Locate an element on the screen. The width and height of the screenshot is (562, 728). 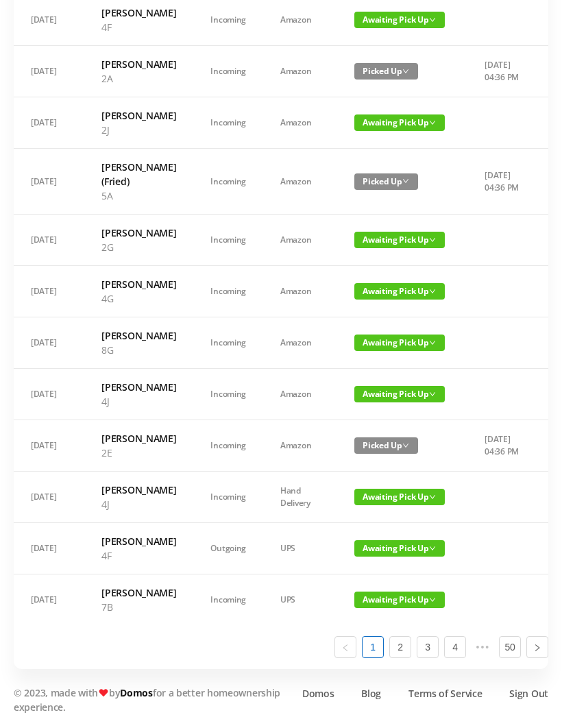
a: 1 is located at coordinates (373, 647).